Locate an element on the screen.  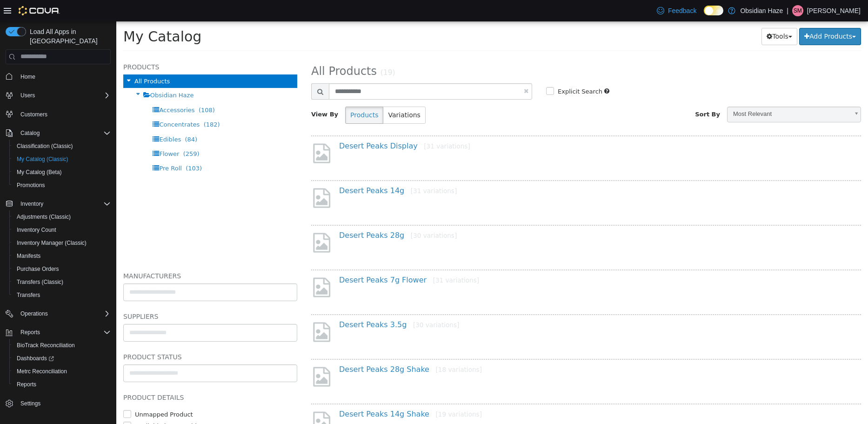
button: Home is located at coordinates (58, 76).